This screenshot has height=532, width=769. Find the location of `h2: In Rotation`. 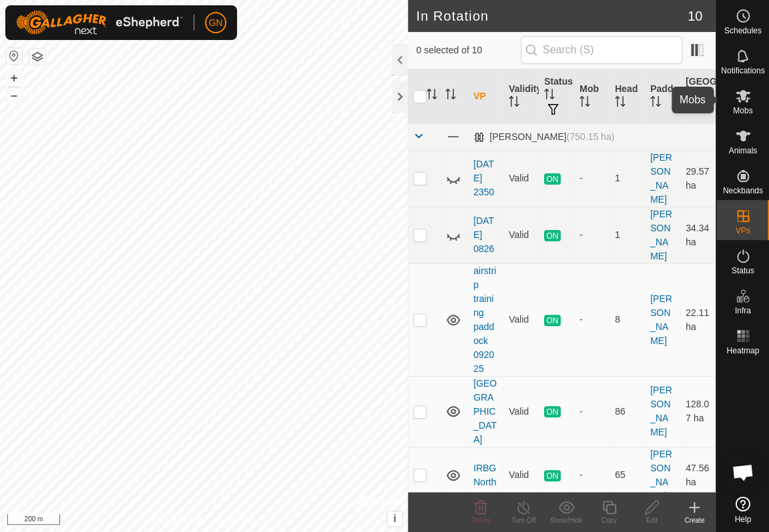

h2: In Rotation is located at coordinates (551, 16).